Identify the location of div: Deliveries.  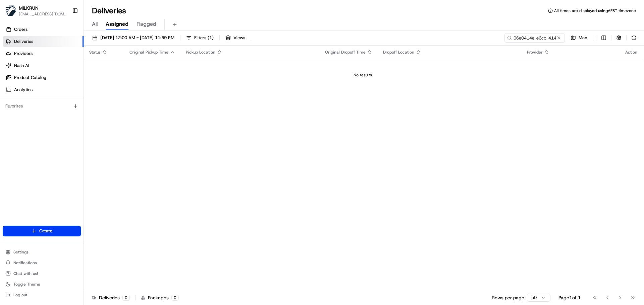
(111, 298).